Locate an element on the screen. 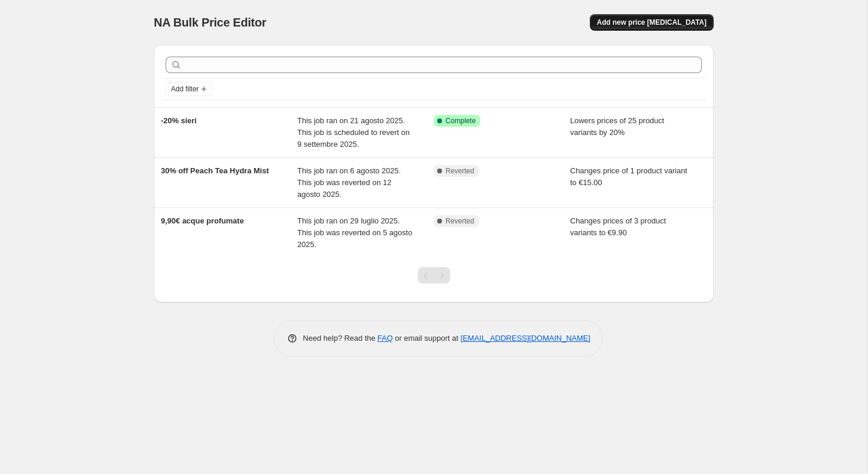 The height and width of the screenshot is (474, 868). span: This job ran on 29 luglio 2025. This job was reverted on 5 agosto 2025. is located at coordinates (355, 232).